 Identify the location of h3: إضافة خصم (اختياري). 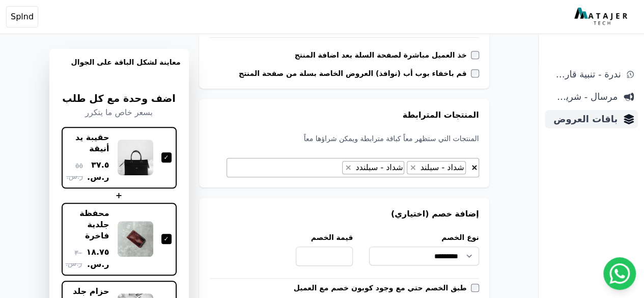
(344, 214).